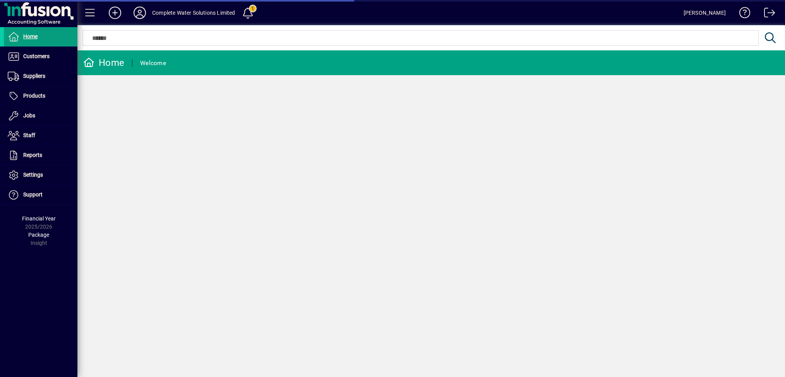  Describe the element at coordinates (29, 115) in the screenshot. I see `span: Jobs` at that location.